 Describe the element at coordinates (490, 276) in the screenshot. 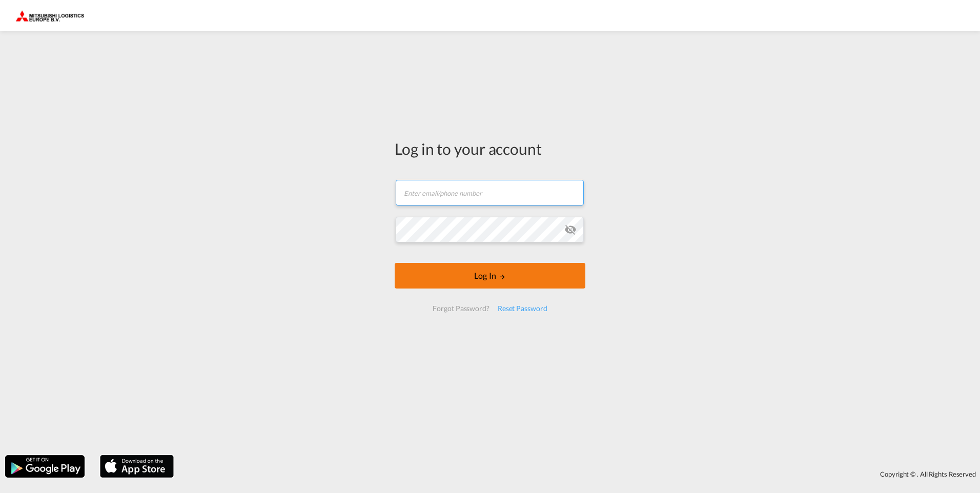

I see `button: LOGIN` at that location.